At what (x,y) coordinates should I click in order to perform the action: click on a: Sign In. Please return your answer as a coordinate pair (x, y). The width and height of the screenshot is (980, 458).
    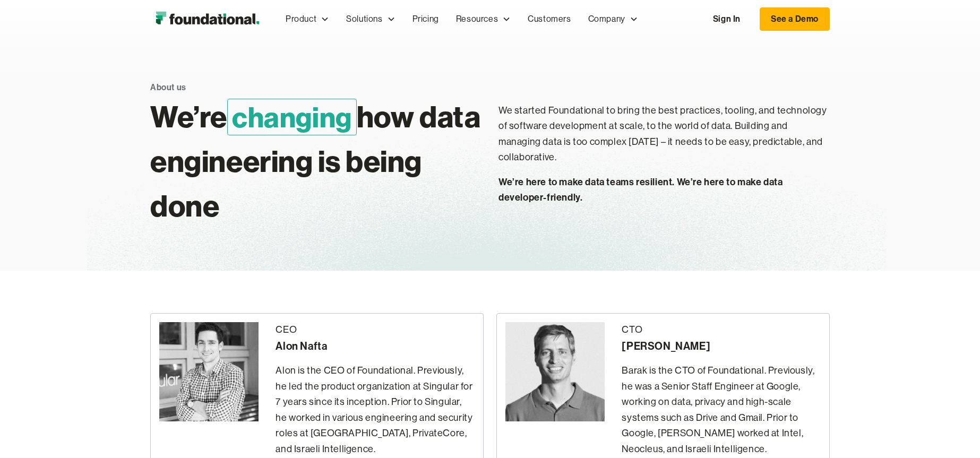
    Looking at the image, I should click on (727, 19).